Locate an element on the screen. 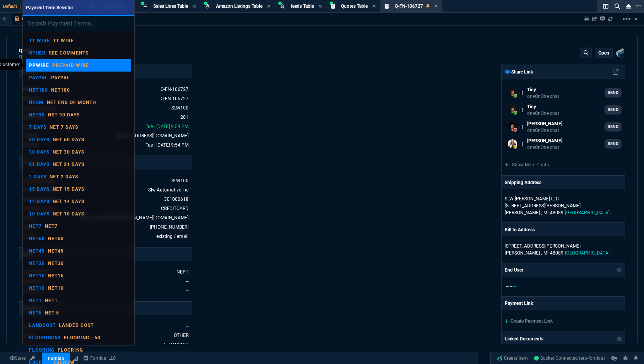 This screenshot has width=644, height=364. p: Flooring - 60 is located at coordinates (82, 338).